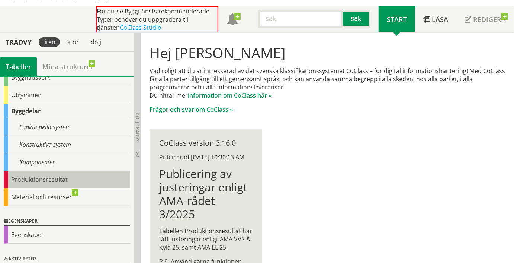 This screenshot has height=263, width=514. What do you see at coordinates (67, 95) in the screenshot?
I see `div: Utrymmen` at bounding box center [67, 95].